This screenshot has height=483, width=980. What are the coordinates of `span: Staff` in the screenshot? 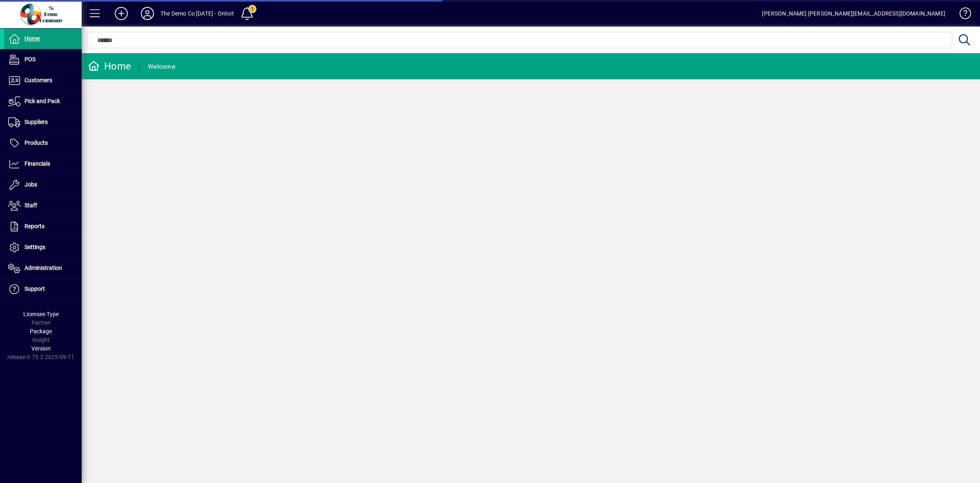 It's located at (31, 205).